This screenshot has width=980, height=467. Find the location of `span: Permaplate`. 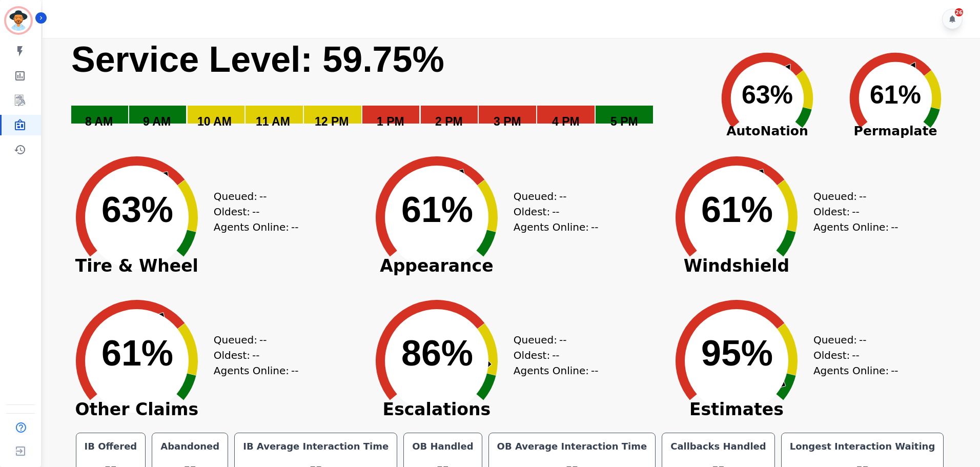

span: Permaplate is located at coordinates (895, 132).